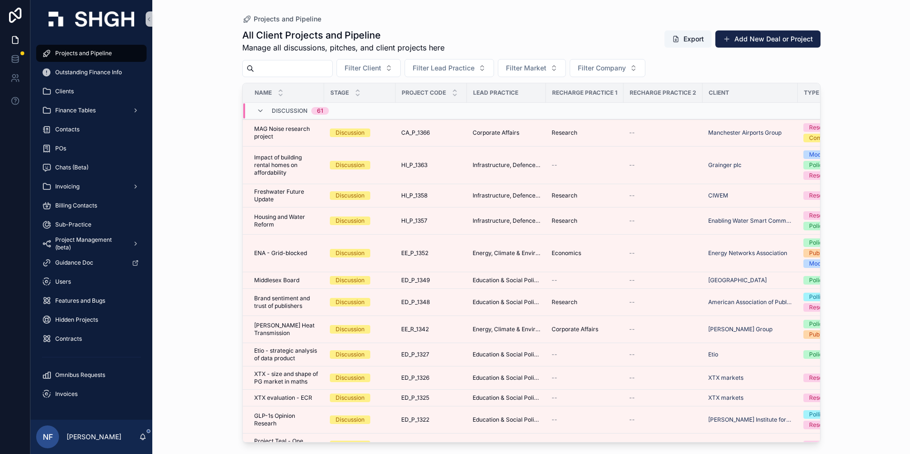 The image size is (910, 454). Describe the element at coordinates (506, 253) in the screenshot. I see `span: Energy, Climate & Environment` at that location.